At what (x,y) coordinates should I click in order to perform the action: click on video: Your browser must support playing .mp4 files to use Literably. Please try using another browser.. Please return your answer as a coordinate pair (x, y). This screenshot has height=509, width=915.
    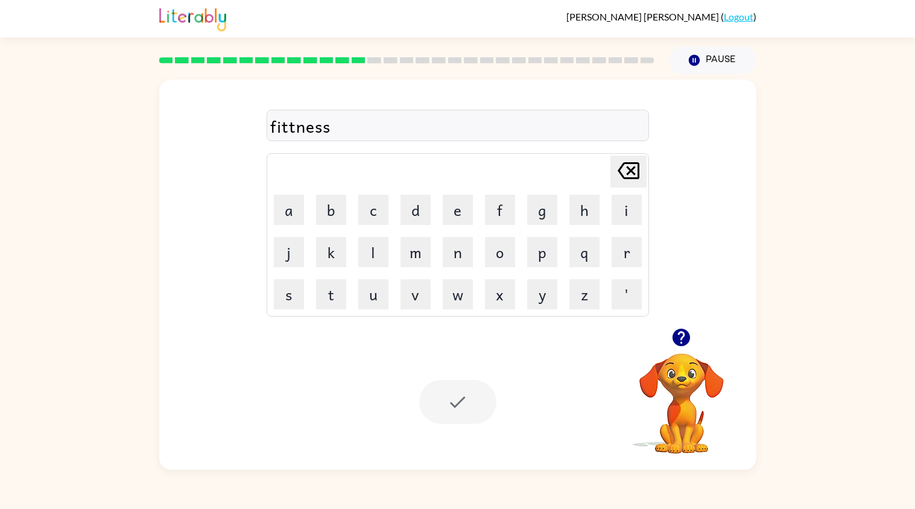
    Looking at the image, I should click on (682, 395).